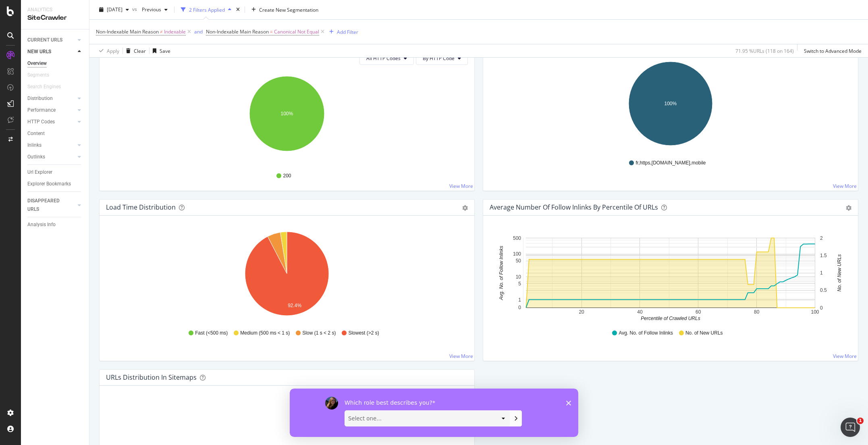 Image resolution: width=868 pixels, height=445 pixels. Describe the element at coordinates (51, 145) in the screenshot. I see `a: Inlinks` at that location.